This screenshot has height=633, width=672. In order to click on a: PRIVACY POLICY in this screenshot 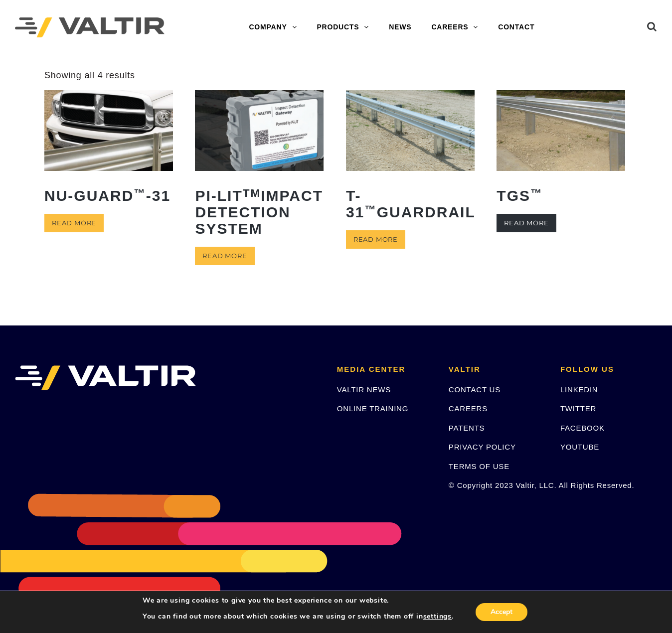, I will do `click(482, 447)`.